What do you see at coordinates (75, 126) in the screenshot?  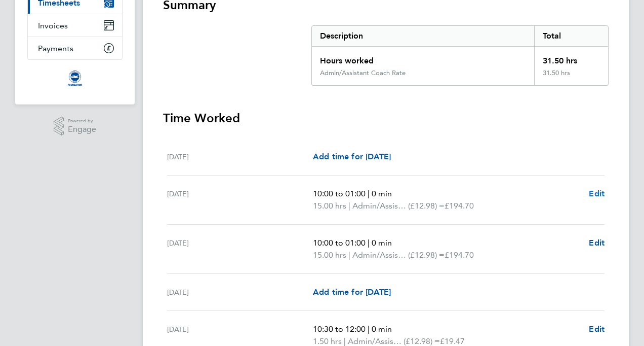 I see `a: Powered byEngage` at bounding box center [75, 126].